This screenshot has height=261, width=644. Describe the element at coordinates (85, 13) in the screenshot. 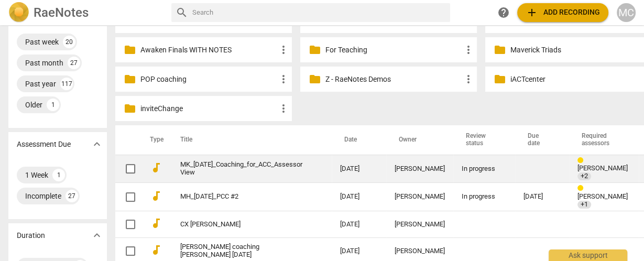

I see `a: LogoRaeNotes` at that location.